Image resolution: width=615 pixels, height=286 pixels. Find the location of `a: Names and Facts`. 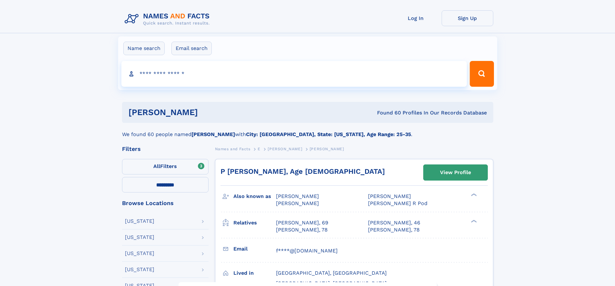

a: Names and Facts is located at coordinates (233, 149).